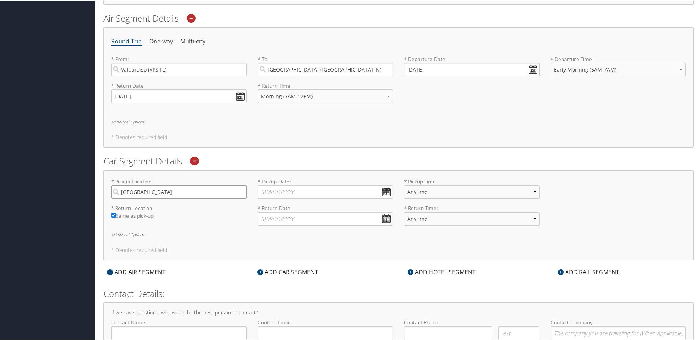 The image size is (699, 340). What do you see at coordinates (325, 218) in the screenshot?
I see `input: * Return Date:` at bounding box center [325, 218].